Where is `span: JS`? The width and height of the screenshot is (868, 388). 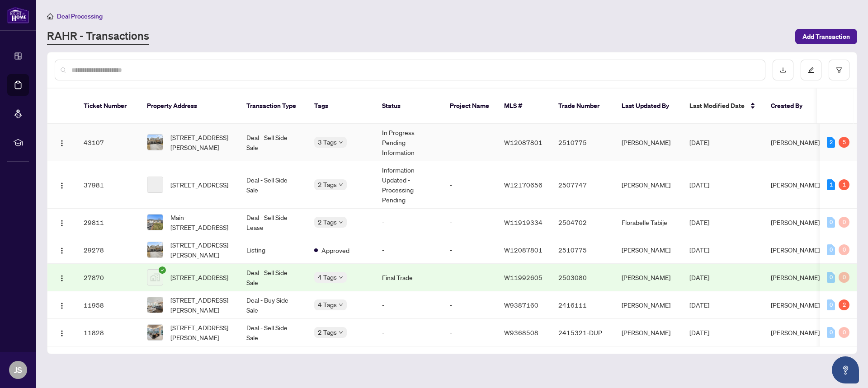 span: JS is located at coordinates (18, 370).